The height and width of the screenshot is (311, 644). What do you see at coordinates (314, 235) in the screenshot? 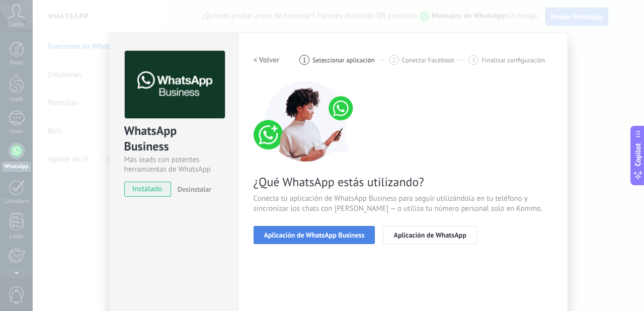
I see `button: Aplicación de WhatsApp Business` at bounding box center [314, 235].